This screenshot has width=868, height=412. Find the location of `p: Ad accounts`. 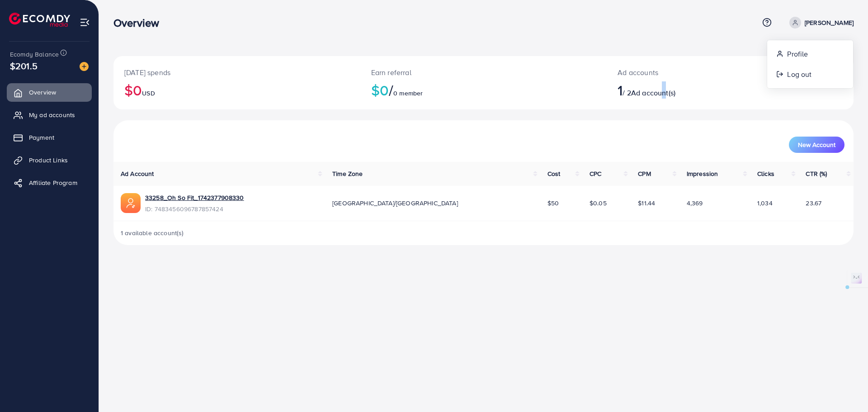

p: Ad accounts is located at coordinates (699, 72).